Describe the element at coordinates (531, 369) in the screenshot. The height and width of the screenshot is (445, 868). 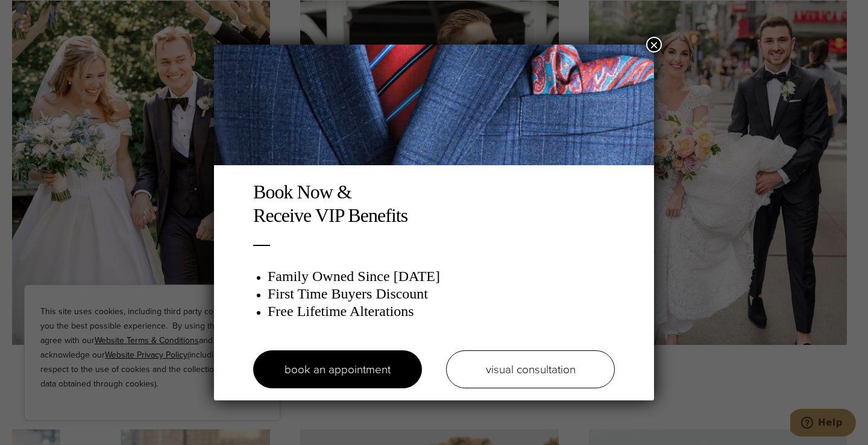
I see `a: visual consultation` at that location.